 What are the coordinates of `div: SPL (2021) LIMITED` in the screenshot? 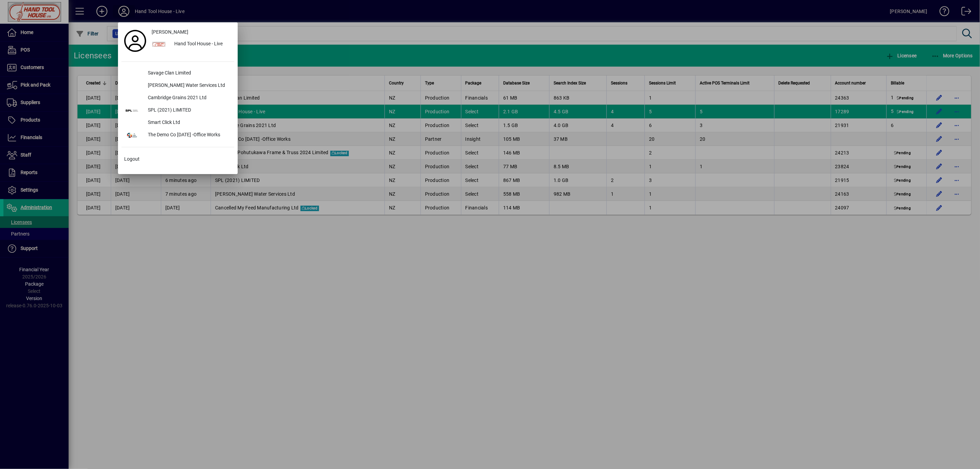 It's located at (188, 111).